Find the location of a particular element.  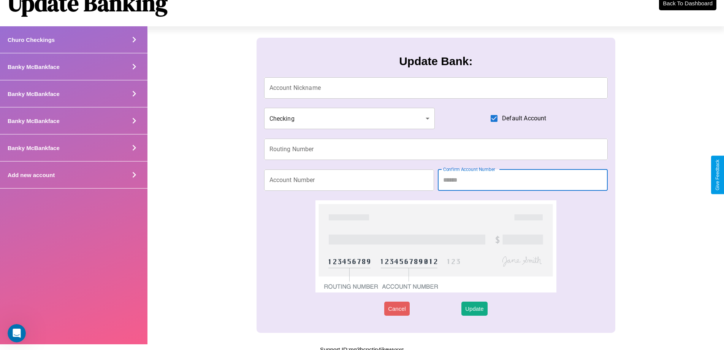

img: check is located at coordinates (436, 246).